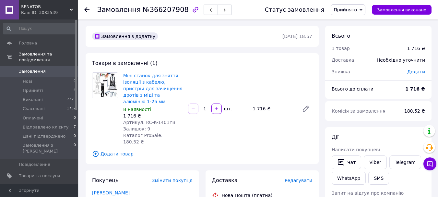  What do you see at coordinates (45, 7) in the screenshot?
I see `span: SENATOR` at bounding box center [45, 7].